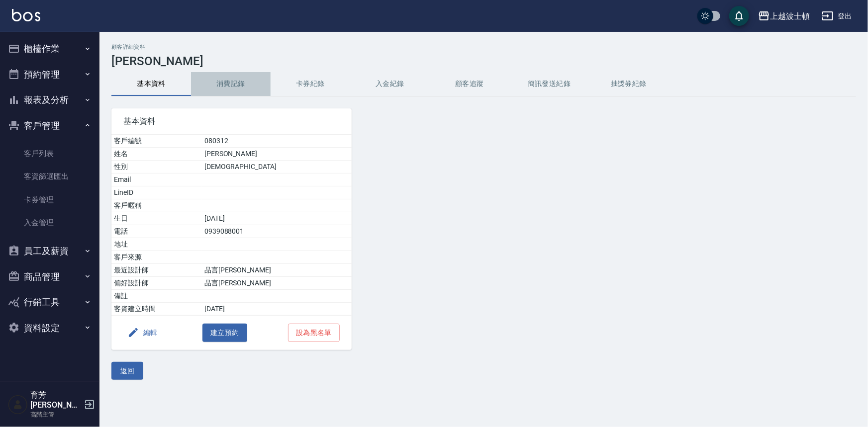 This screenshot has width=868, height=427. What do you see at coordinates (231, 84) in the screenshot?
I see `button: 消費記錄` at bounding box center [231, 84].